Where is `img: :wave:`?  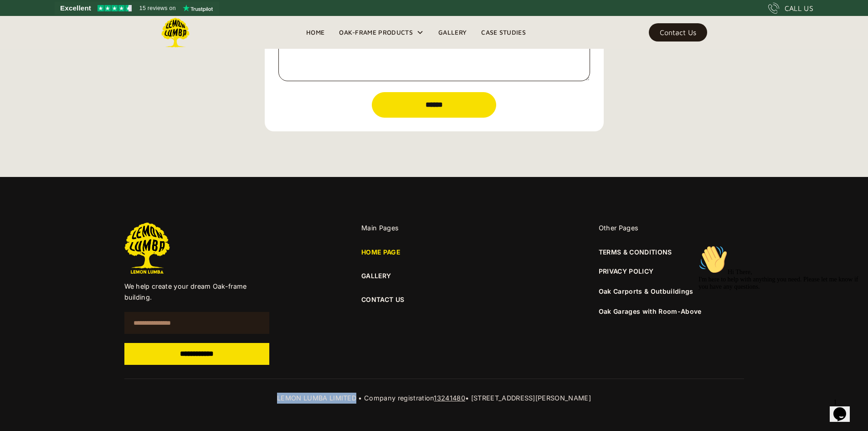
img: :wave: is located at coordinates (18, 18).